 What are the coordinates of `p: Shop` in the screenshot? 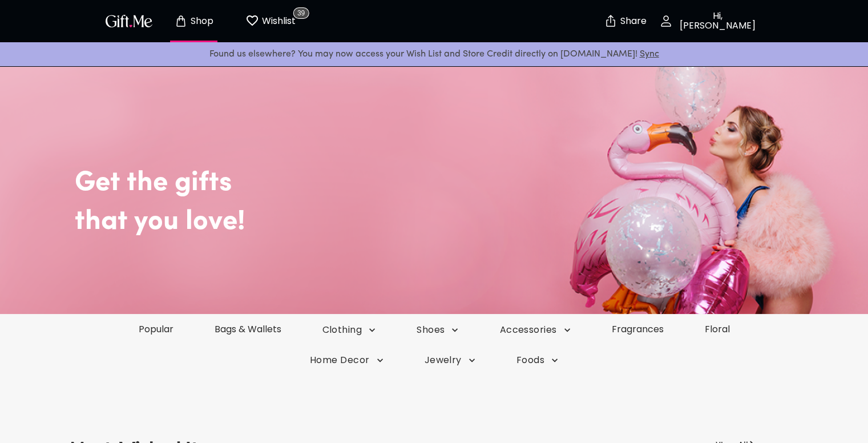 It's located at (200, 21).